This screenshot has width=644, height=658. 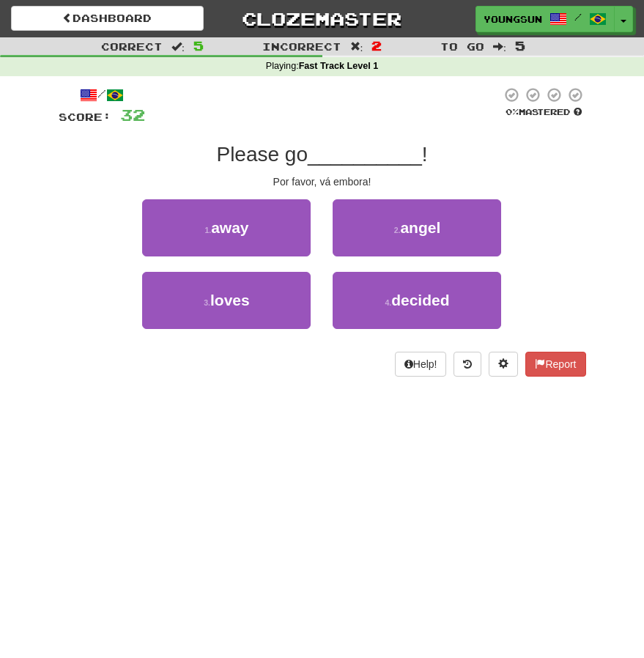 What do you see at coordinates (545, 19) in the screenshot?
I see `a: YoungSun4554 /` at bounding box center [545, 19].